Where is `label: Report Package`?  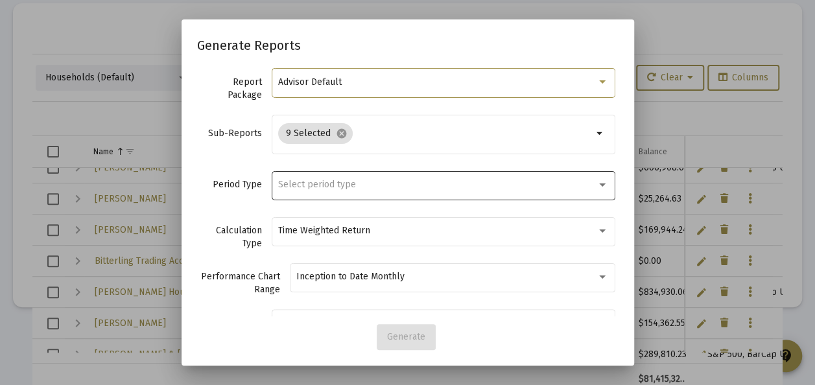 label: Report Package is located at coordinates (229, 89).